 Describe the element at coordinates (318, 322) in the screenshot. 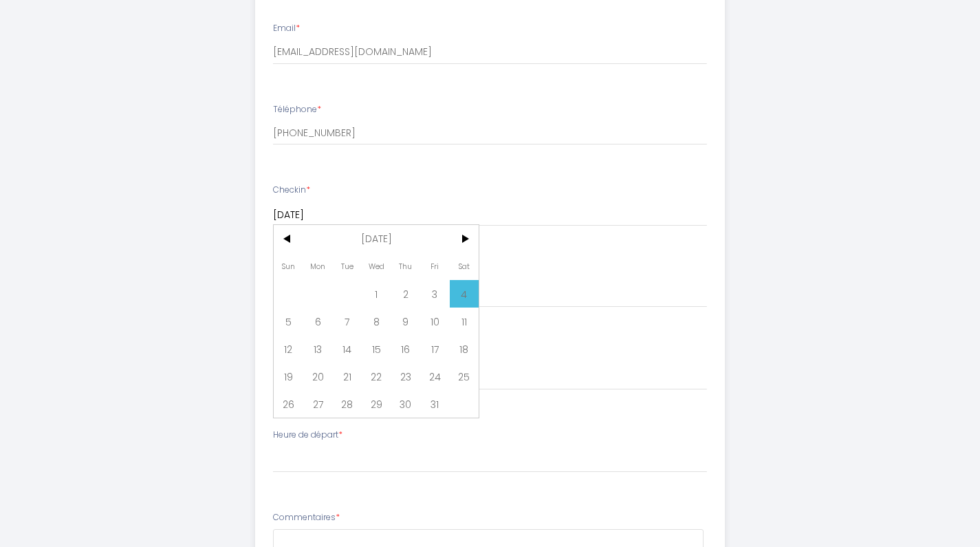

I see `span: 6` at that location.